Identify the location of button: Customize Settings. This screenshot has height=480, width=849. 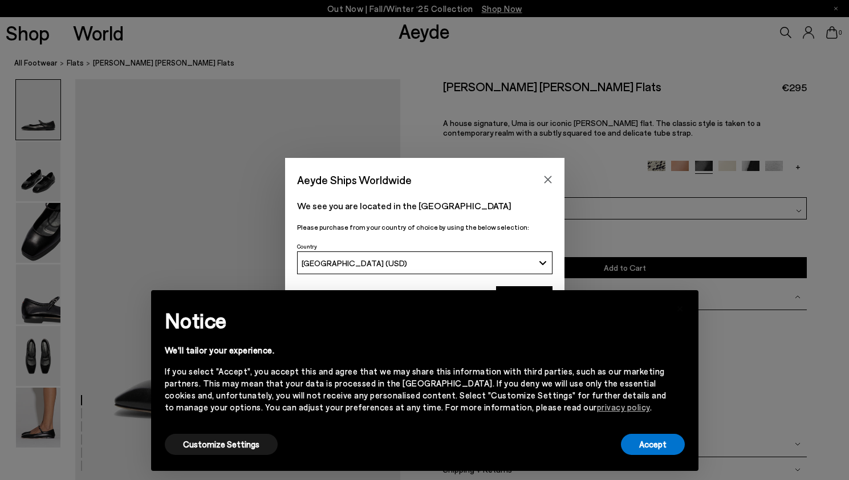
(221, 444).